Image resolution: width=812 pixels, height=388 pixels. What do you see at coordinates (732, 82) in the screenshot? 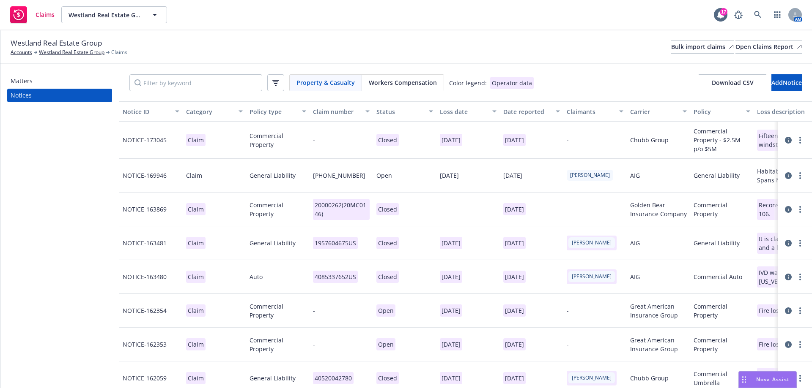
I see `span: Download CSV` at bounding box center [732, 82].